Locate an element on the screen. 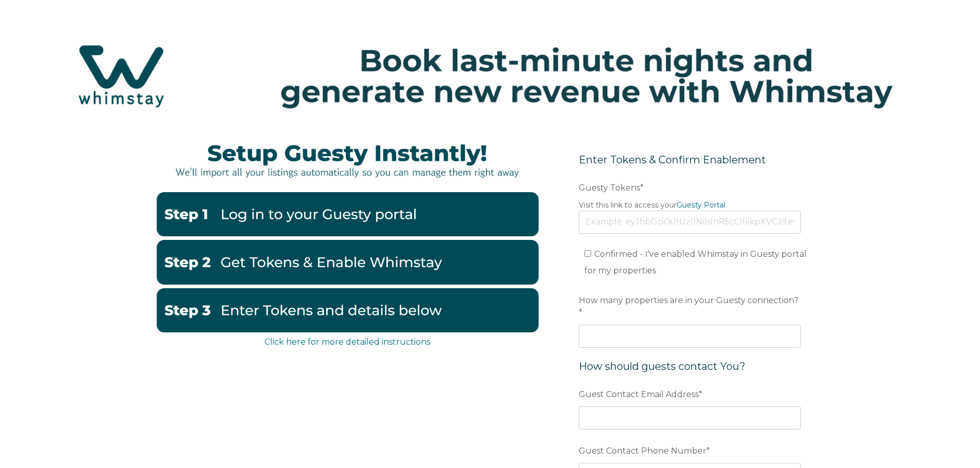 The height and width of the screenshot is (468, 980). legend: Visit this link to access your is located at coordinates (690, 205).